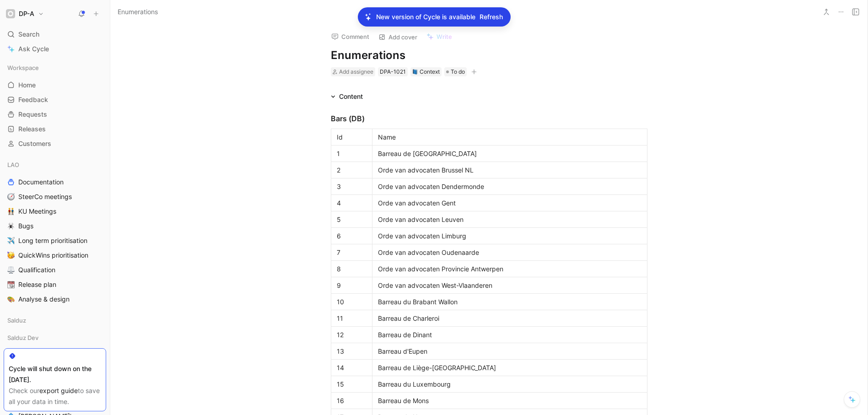  Describe the element at coordinates (37, 212) in the screenshot. I see `span: KU Meetings` at that location.